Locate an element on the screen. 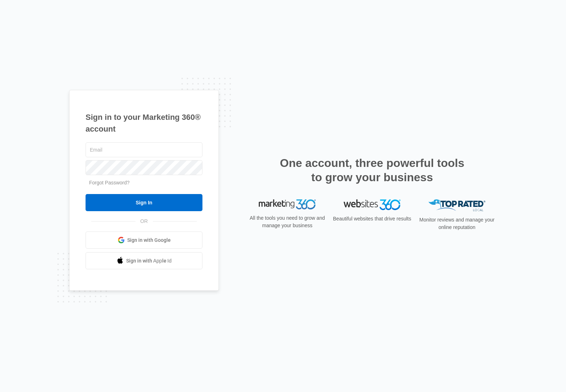 This screenshot has width=566, height=392. input: Sign In is located at coordinates (144, 202).